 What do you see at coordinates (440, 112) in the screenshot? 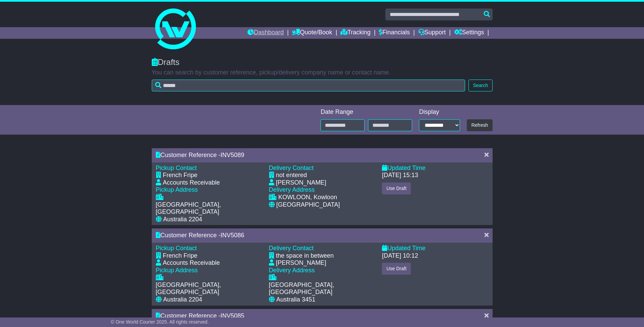
I see `div: Display` at bounding box center [440, 112].